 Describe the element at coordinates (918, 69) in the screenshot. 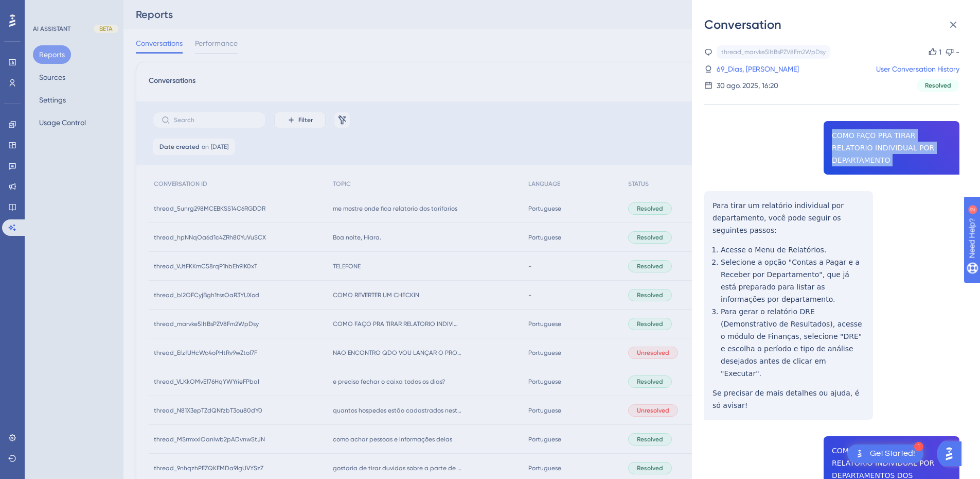

I see `a: User Conversation History` at that location.